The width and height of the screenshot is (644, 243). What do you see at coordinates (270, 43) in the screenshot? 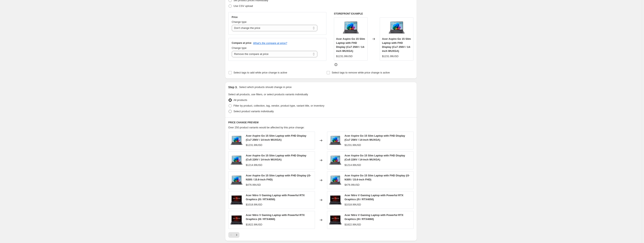
I see `button: What's the compare at price?` at bounding box center [270, 43].